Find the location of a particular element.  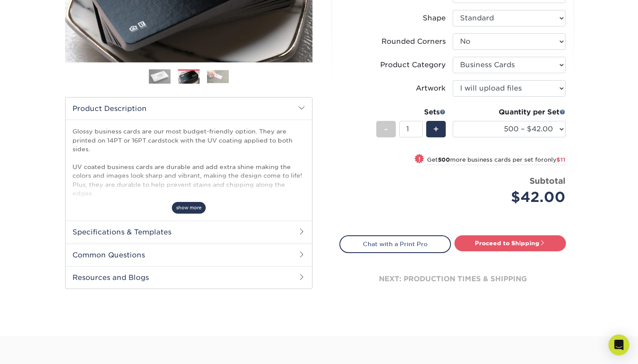

h2: Common Questions is located at coordinates (189, 255).